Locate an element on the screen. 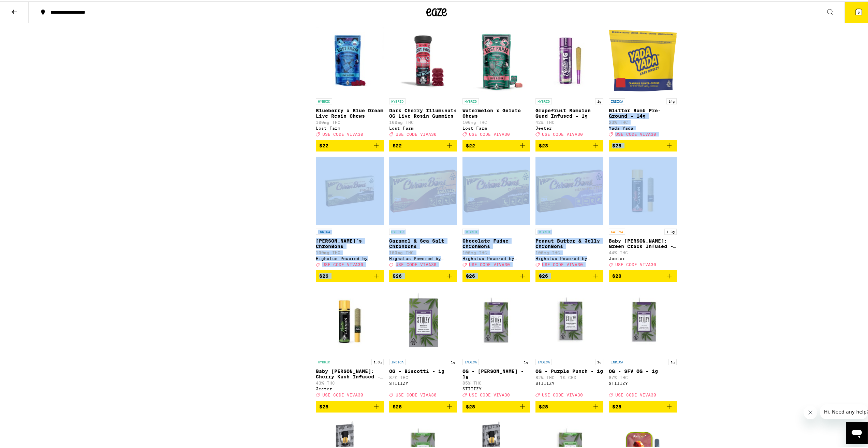 The height and width of the screenshot is (448, 868). a: Open page for Baby Cannon: Green Crack Infused - 1.3g from Jeeter is located at coordinates (642, 212).